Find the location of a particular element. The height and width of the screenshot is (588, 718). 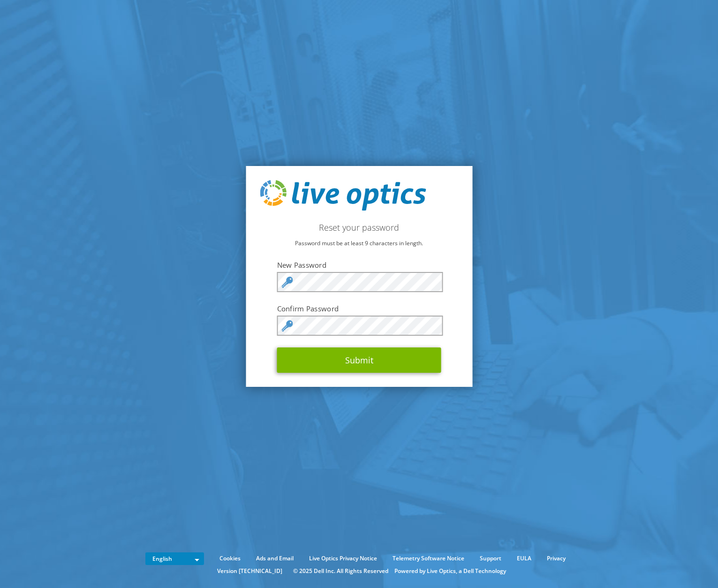

a: Live Optics Privacy Notice is located at coordinates (343, 559).